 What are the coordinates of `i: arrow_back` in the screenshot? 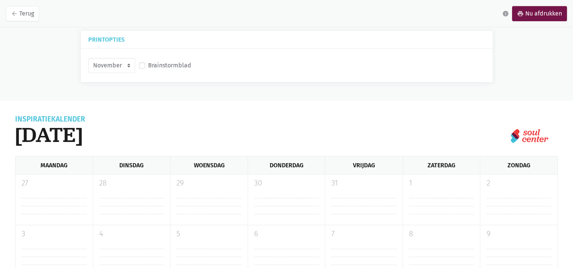 It's located at (14, 14).